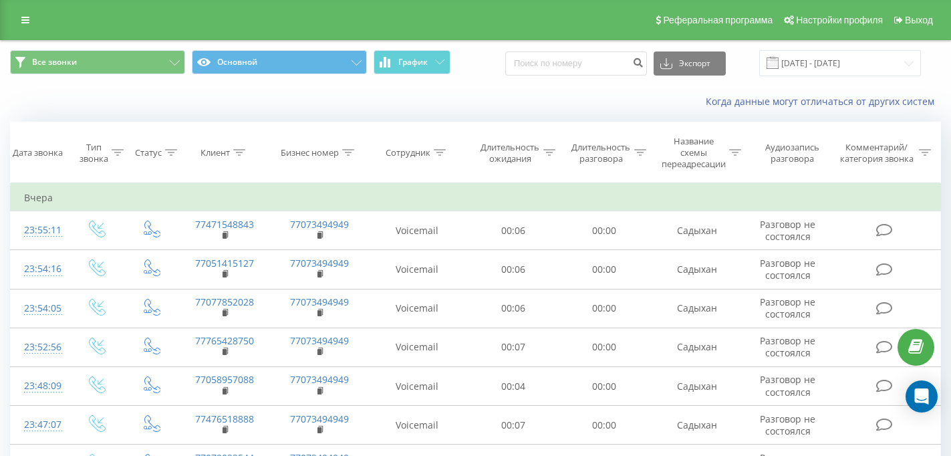 This screenshot has width=951, height=456. What do you see at coordinates (39, 386) in the screenshot?
I see `div: 23:48:09` at bounding box center [39, 386].